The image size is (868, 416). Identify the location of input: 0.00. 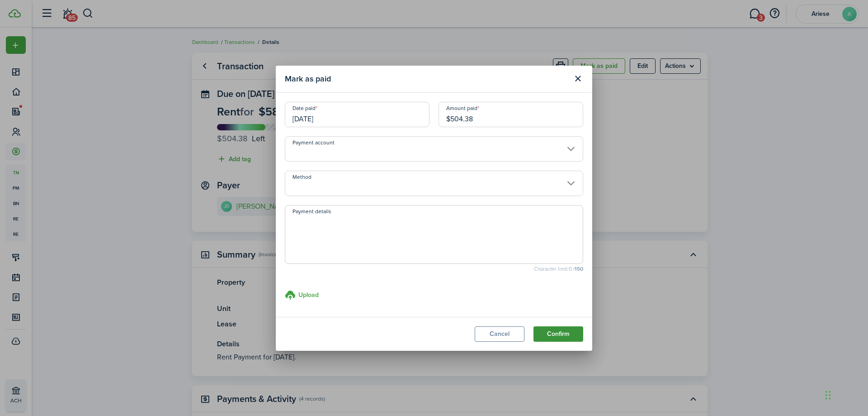
(511, 114).